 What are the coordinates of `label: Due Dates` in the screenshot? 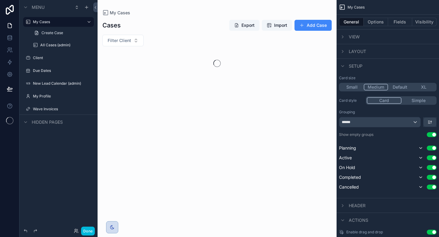 It's located at (62, 71).